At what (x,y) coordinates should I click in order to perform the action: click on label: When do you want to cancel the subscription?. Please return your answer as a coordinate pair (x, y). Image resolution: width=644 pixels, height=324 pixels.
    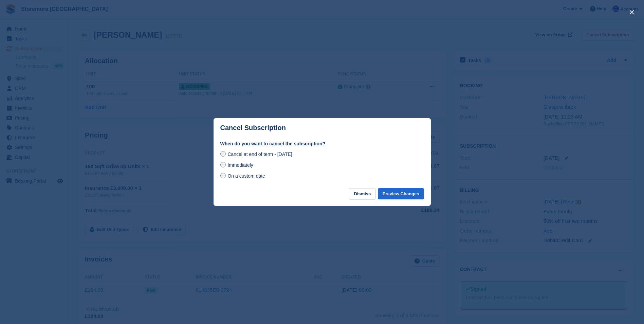
    Looking at the image, I should click on (322, 144).